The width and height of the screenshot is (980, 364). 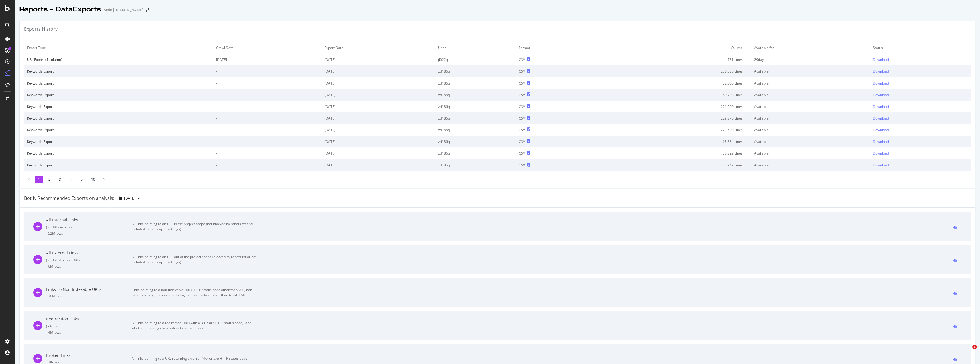 I want to click on div: arrow-right-arrow-left, so click(x=147, y=10).